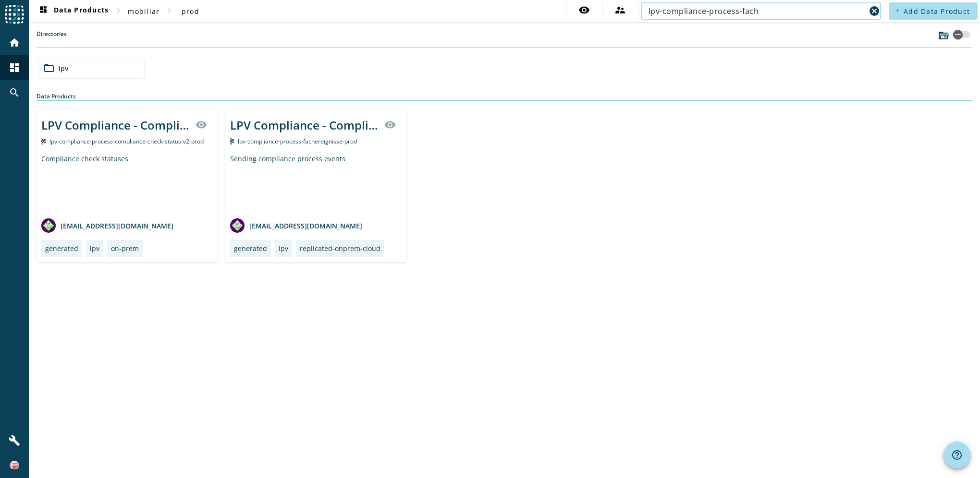  Describe the element at coordinates (874, 11) in the screenshot. I see `button: Clear` at that location.